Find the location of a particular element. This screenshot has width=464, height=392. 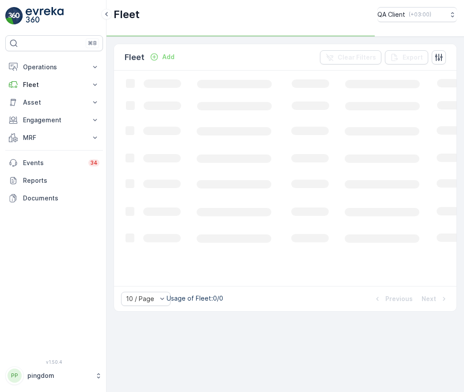

p: ( +03:00 ) is located at coordinates (420, 15).